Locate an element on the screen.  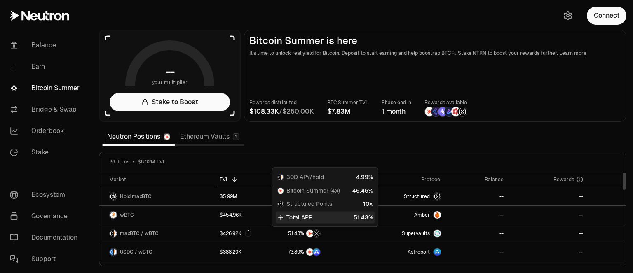
a: Ecosystem is located at coordinates (46, 195).